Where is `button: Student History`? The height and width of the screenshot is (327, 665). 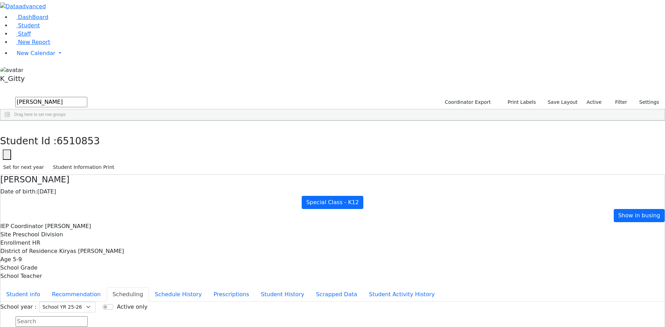
button: Student History is located at coordinates (282, 295).